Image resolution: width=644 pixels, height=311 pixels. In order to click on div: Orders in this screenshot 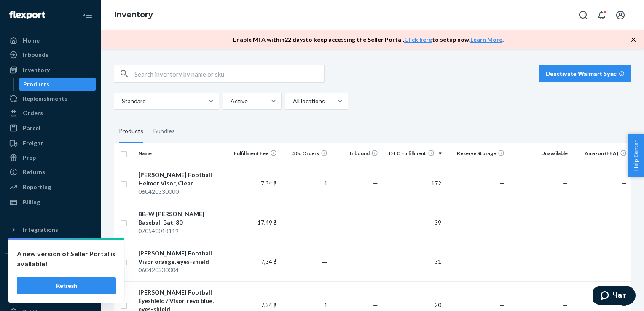, I will do `click(33, 113)`.